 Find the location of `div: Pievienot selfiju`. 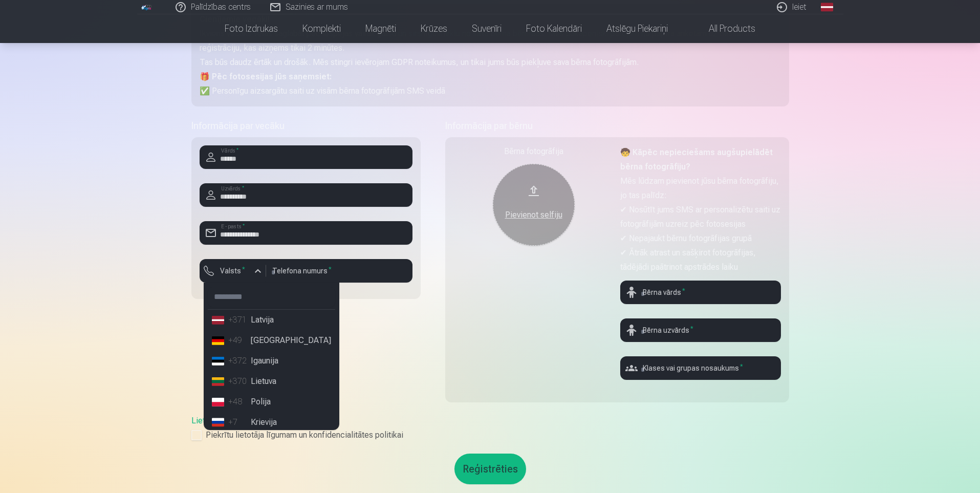

div: Pievienot selfiju is located at coordinates (534, 215).